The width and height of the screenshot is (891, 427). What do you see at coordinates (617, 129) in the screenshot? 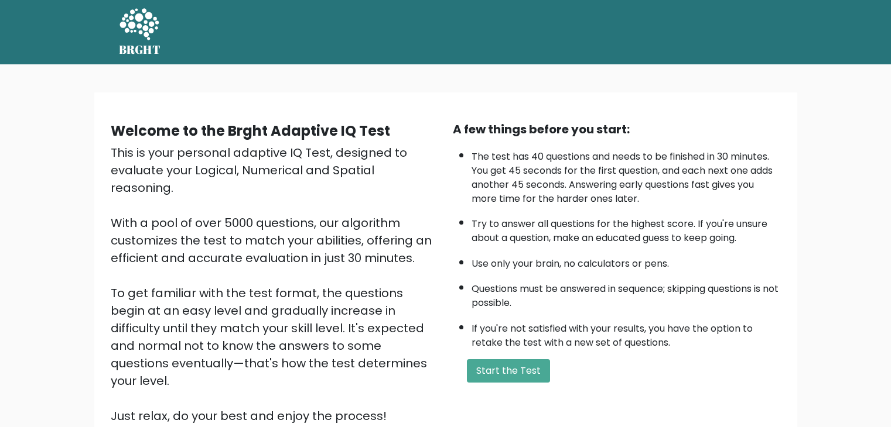
I see `div: A few things before you start:` at bounding box center [617, 129].